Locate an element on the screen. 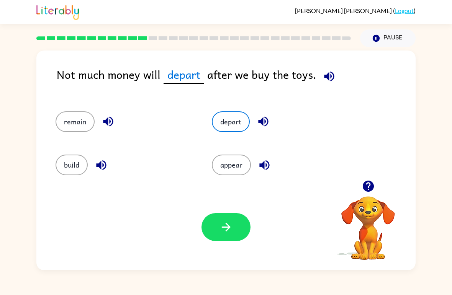  img: Literably is located at coordinates (57, 11).